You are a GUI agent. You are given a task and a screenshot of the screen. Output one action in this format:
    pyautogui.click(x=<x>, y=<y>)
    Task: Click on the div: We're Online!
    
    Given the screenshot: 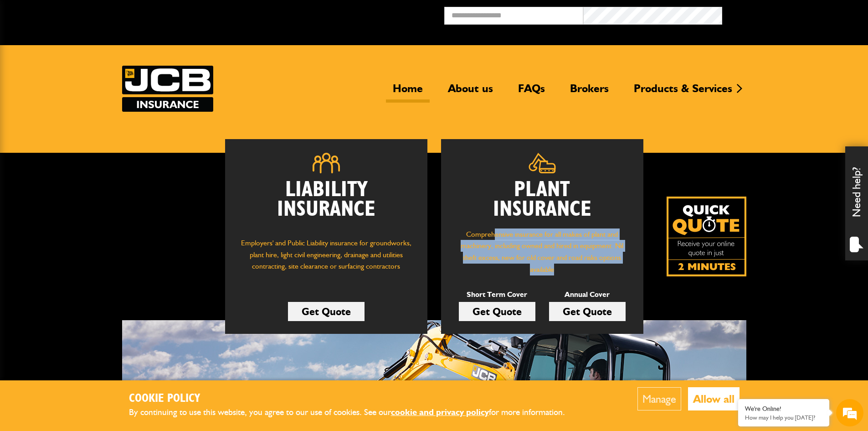 What is the action you would take?
    pyautogui.click(x=784, y=409)
    